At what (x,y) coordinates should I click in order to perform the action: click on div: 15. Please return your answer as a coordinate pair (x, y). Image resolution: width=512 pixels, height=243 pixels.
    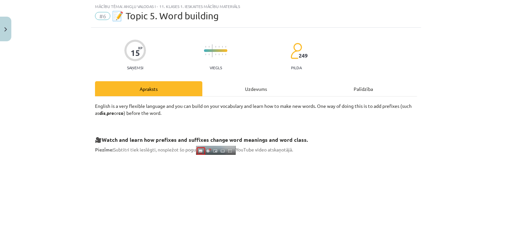
    Looking at the image, I should click on (135, 53).